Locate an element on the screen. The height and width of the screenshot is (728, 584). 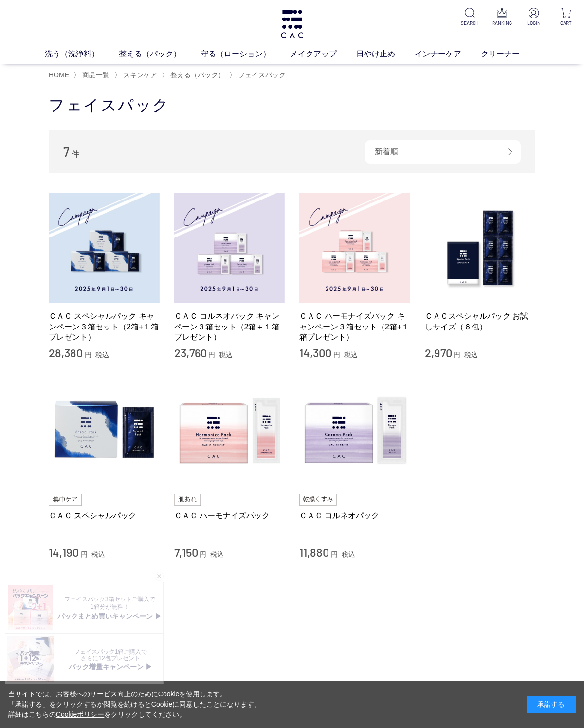
a: 日やけ止め is located at coordinates (386, 54).